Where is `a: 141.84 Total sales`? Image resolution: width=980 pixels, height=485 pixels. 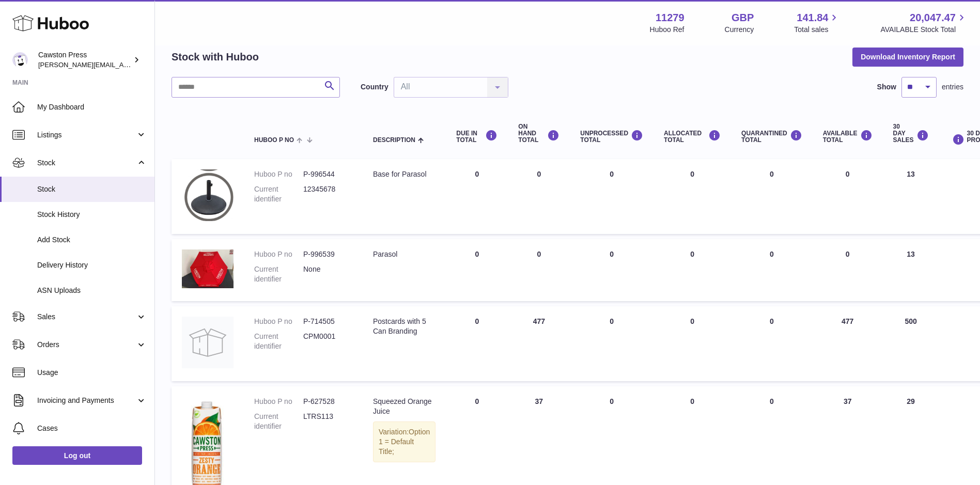
a: 141.84 Total sales is located at coordinates (817, 23).